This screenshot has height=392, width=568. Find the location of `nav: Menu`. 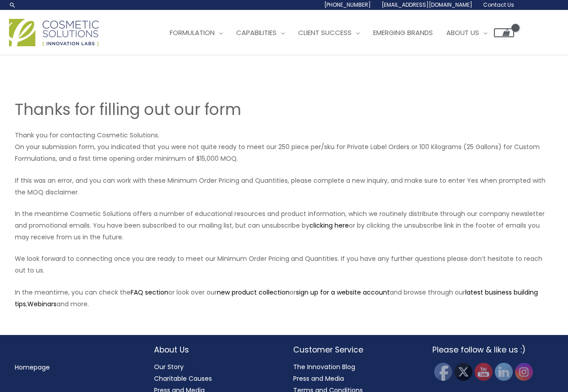

nav: Menu is located at coordinates (75, 367).